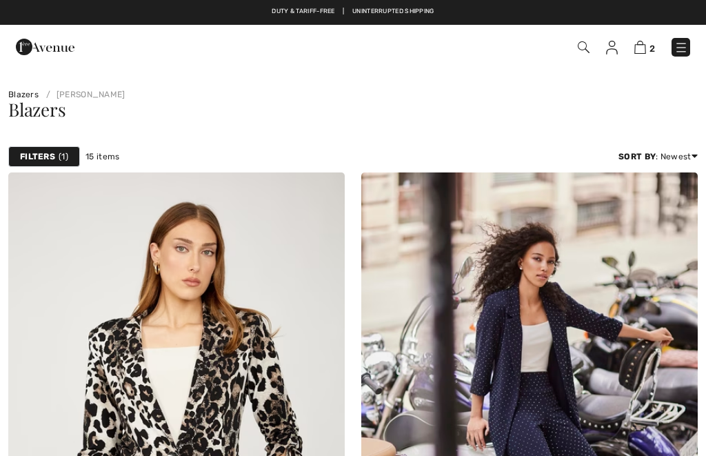 The height and width of the screenshot is (456, 706). I want to click on img: Shopping Bag, so click(640, 47).